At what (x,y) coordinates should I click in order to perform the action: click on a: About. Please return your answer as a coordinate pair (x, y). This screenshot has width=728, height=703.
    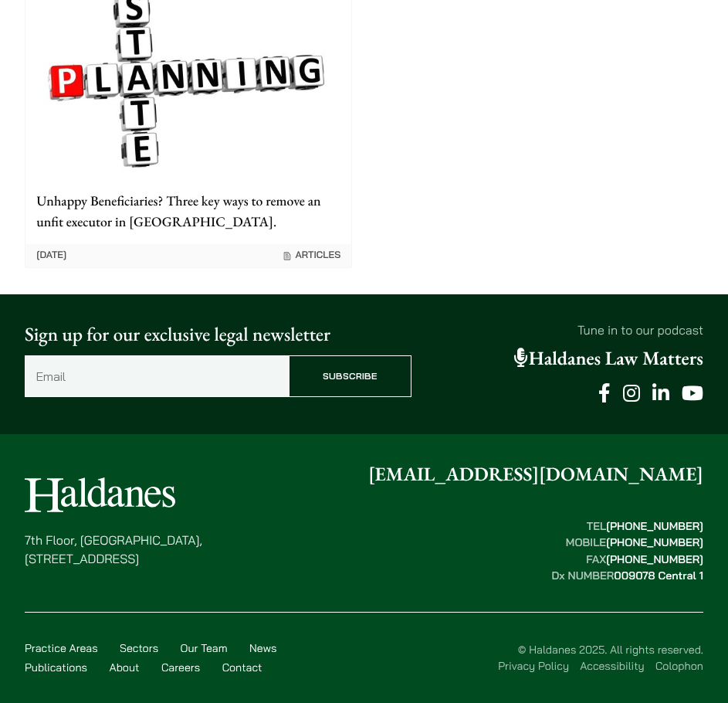
    Looking at the image, I should click on (124, 667).